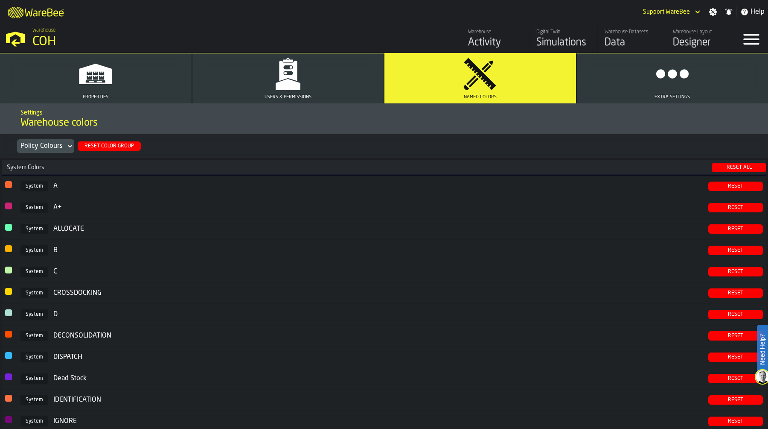 This screenshot has width=768, height=429. Describe the element at coordinates (672, 97) in the screenshot. I see `span: Extra Settings` at that location.